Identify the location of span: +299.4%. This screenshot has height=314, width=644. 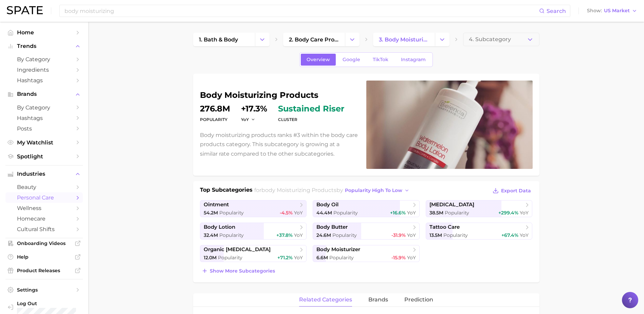
(508, 213).